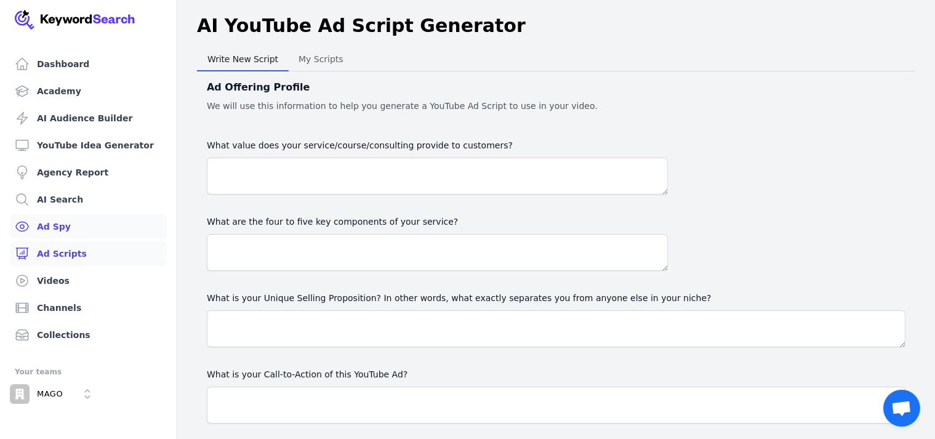  What do you see at coordinates (88, 118) in the screenshot?
I see `a: AI Audience Builder` at bounding box center [88, 118].